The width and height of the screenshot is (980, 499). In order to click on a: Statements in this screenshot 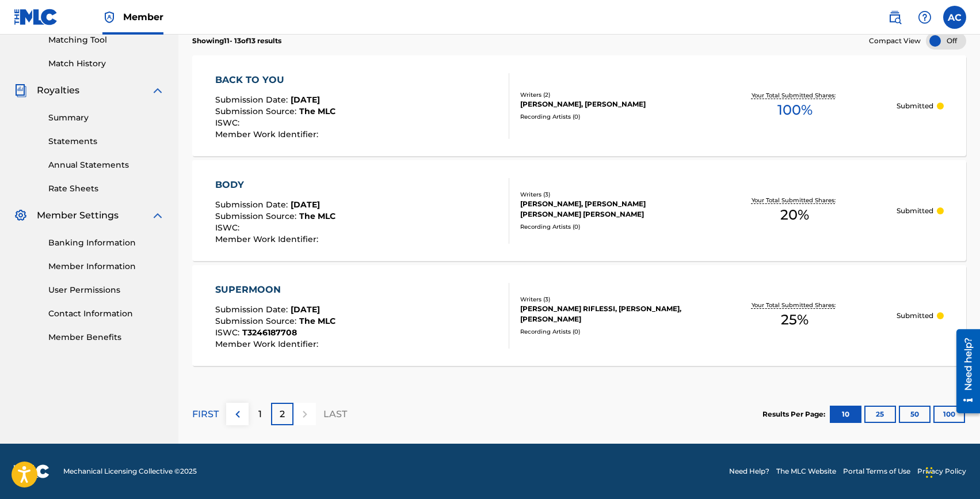, I will do `click(106, 141)`.